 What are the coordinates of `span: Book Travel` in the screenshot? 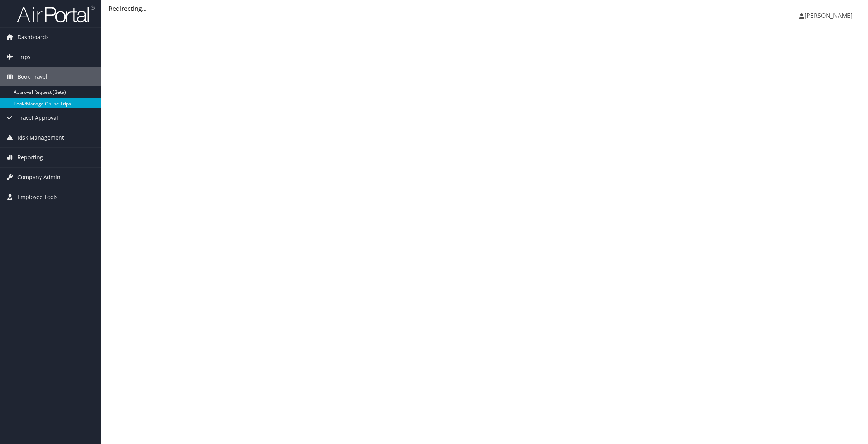 It's located at (32, 76).